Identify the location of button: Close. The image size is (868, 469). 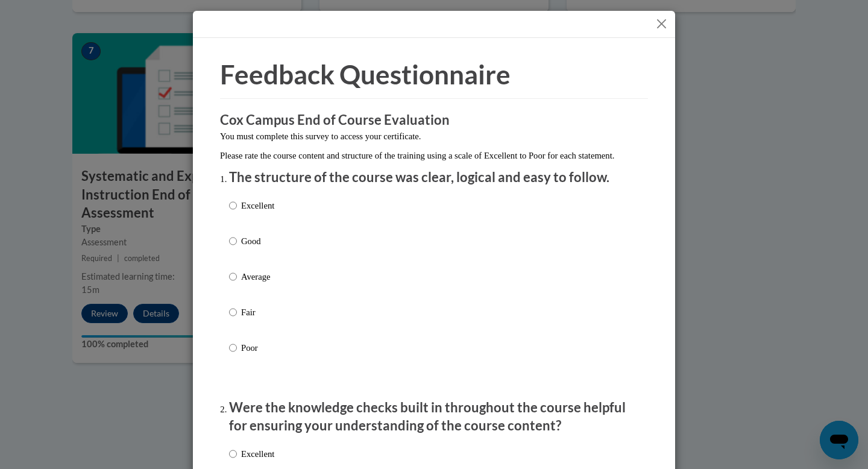
(662, 23).